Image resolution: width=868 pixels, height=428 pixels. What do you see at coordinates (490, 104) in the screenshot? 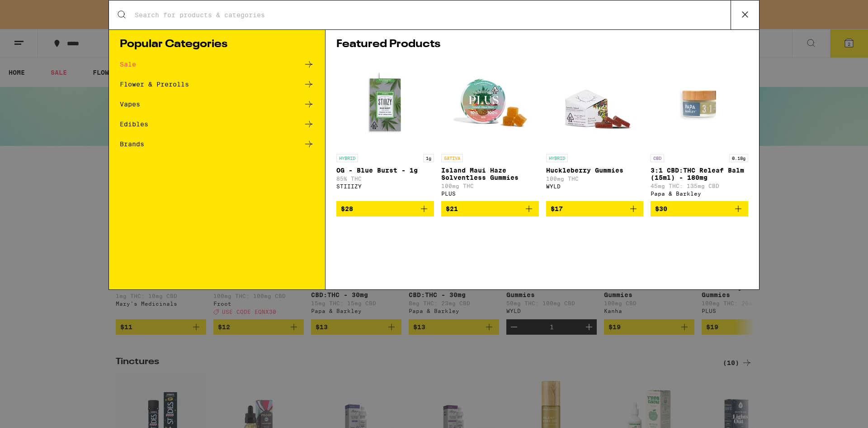
I see `img: PLUS - Island Maui Haze Solventless Gummies` at bounding box center [490, 104].